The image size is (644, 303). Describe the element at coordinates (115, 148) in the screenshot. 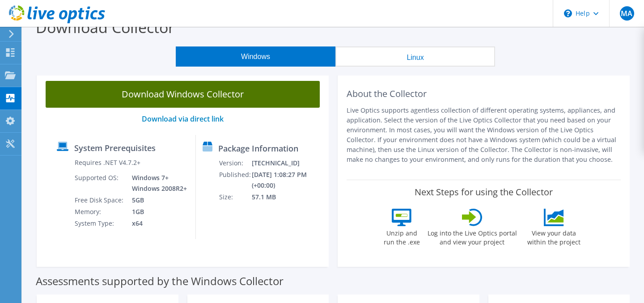

I see `label: System Prerequisites` at that location.